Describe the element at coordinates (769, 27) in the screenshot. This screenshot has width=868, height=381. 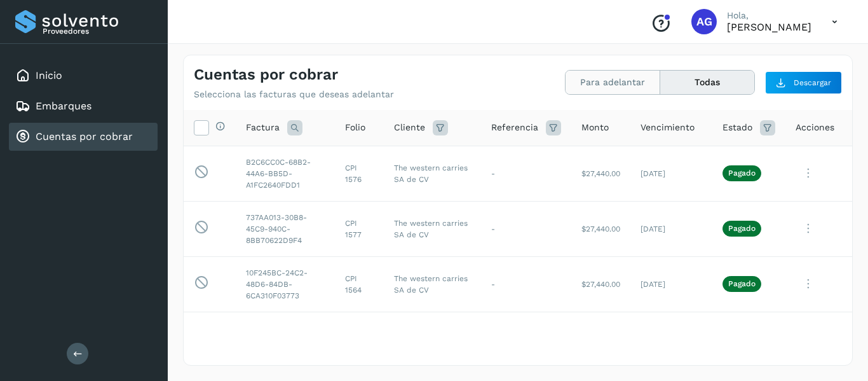
I see `p: ALFONSO García Flores` at that location.